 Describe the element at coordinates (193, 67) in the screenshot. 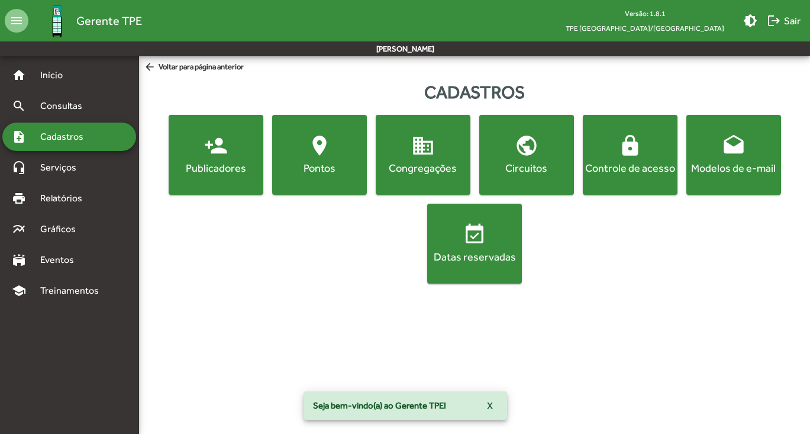

I see `span: Voltar para página anterior` at that location.